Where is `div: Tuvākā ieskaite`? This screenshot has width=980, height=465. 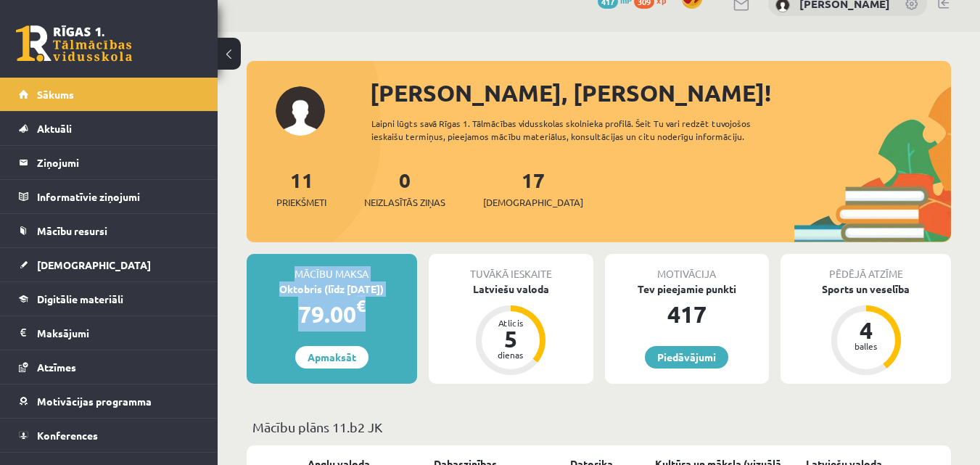 div: Tuvākā ieskaite is located at coordinates (510, 268).